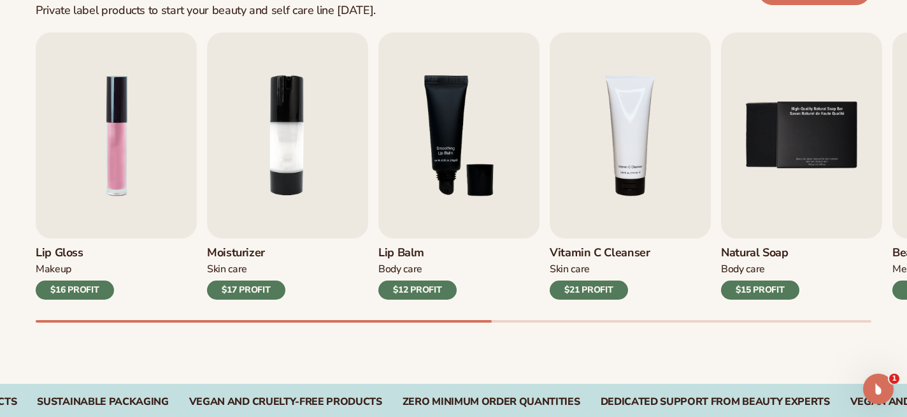  Describe the element at coordinates (116, 166) in the screenshot. I see `a: 1 / 9` at that location.